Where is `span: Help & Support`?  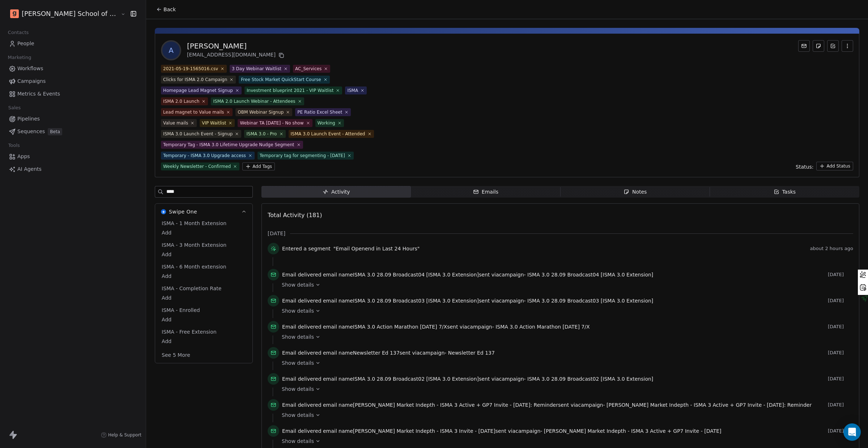
span: Help & Support is located at coordinates (124, 435).